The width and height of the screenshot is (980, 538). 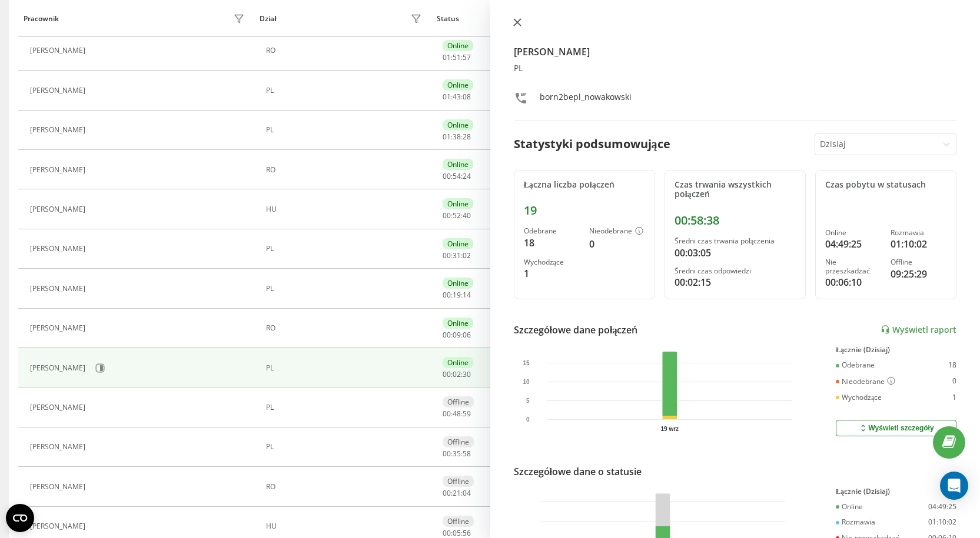 What do you see at coordinates (526, 382) in the screenshot?
I see `text: 10` at bounding box center [526, 382].